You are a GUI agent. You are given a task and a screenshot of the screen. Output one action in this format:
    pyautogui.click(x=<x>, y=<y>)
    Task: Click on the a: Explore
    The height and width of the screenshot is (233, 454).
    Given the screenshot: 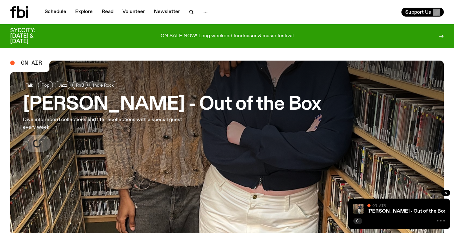 What is the action you would take?
    pyautogui.click(x=84, y=12)
    